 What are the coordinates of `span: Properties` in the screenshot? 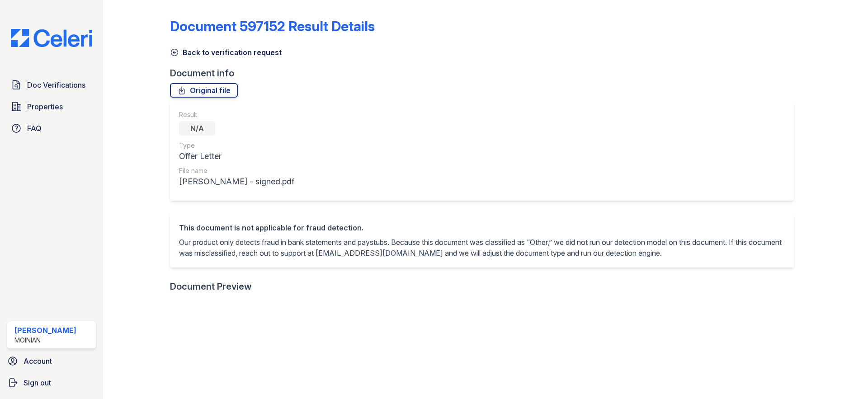 It's located at (45, 107).